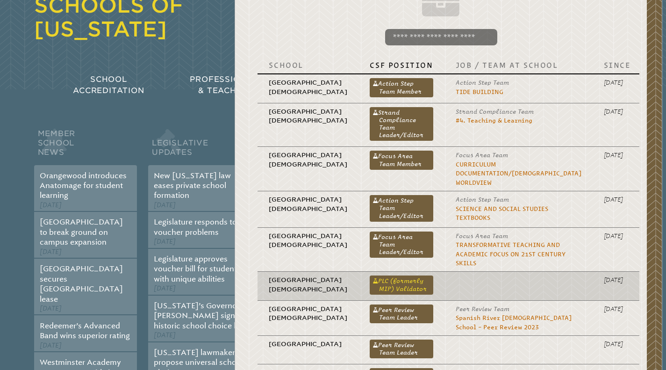  Describe the element at coordinates (401, 208) in the screenshot. I see `a: Action Step Team Leader/Editor` at that location.